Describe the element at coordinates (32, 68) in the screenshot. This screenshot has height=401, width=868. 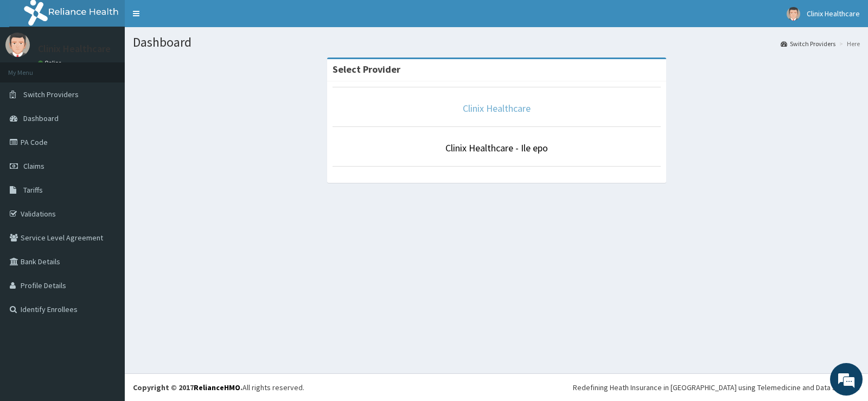
I see `img: d_794563401_company_1708531726252_794563401` at that location.